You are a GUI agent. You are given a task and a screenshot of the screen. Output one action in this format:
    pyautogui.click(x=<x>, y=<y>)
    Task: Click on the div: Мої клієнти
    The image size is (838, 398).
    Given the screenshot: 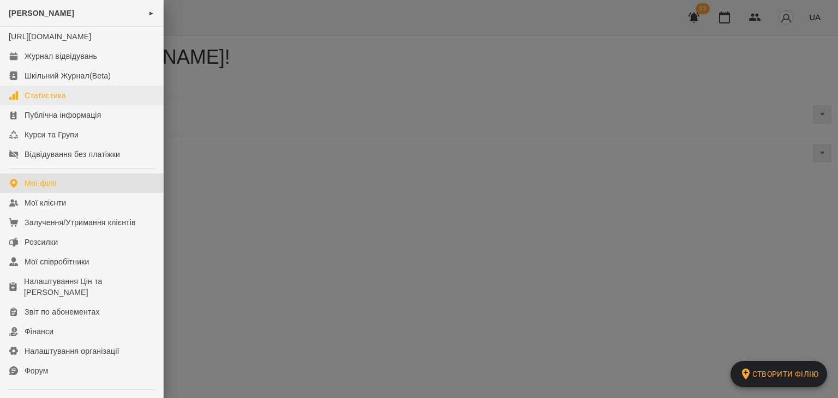 What is the action you would take?
    pyautogui.click(x=45, y=203)
    